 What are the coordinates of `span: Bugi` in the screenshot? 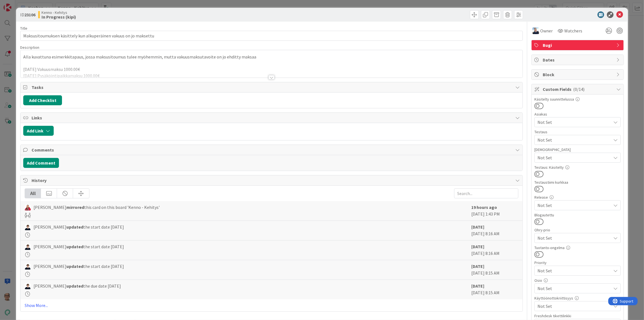 It's located at (578, 45).